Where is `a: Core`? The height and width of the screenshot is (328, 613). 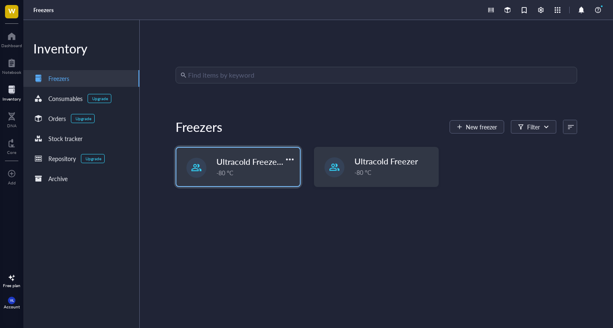
a: Core is located at coordinates (12, 146).